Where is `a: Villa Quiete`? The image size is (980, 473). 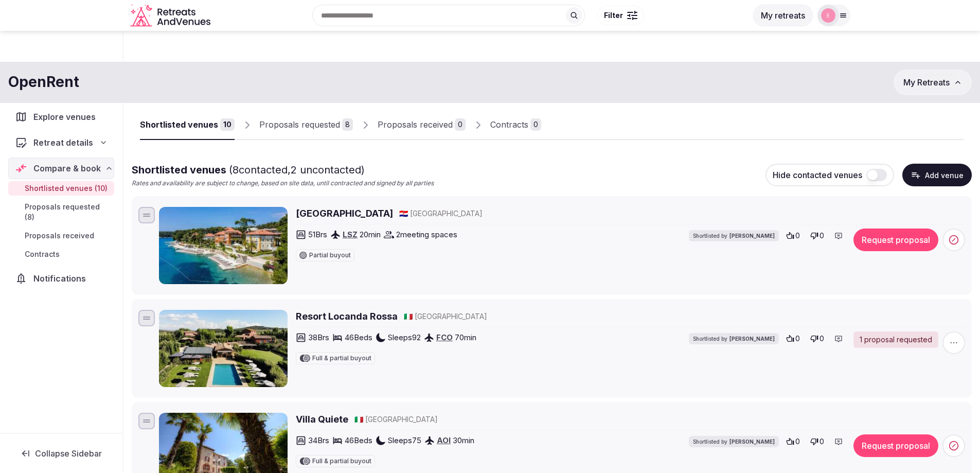
a: Villa Quiete is located at coordinates (322, 419).